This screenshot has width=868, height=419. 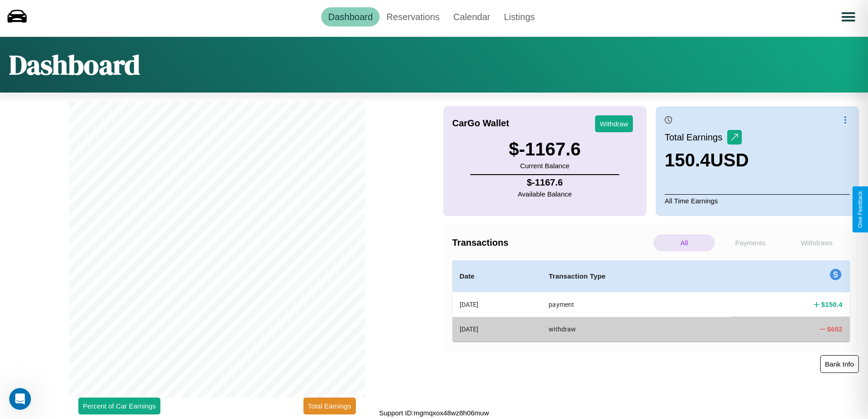 I want to click on h4: Transactions, so click(x=552, y=243).